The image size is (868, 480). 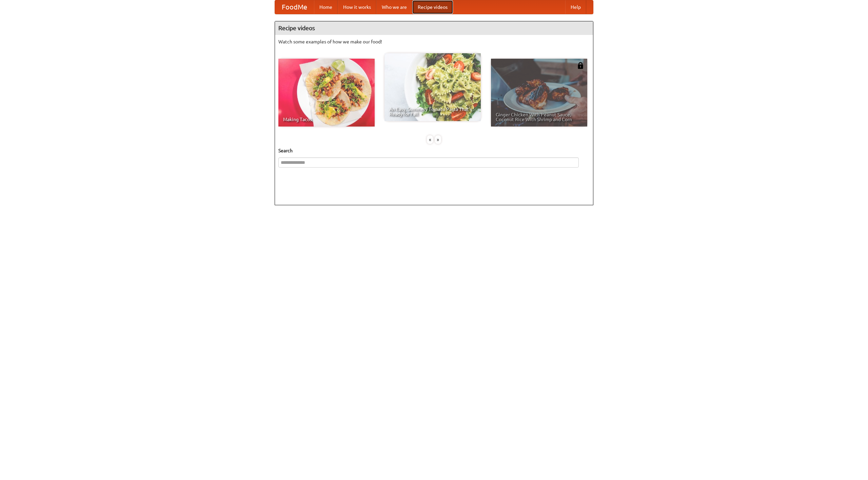 What do you see at coordinates (433, 87) in the screenshot?
I see `a: An Easy, Summery Tomato Pasta That's Ready for Fall` at bounding box center [433, 87].